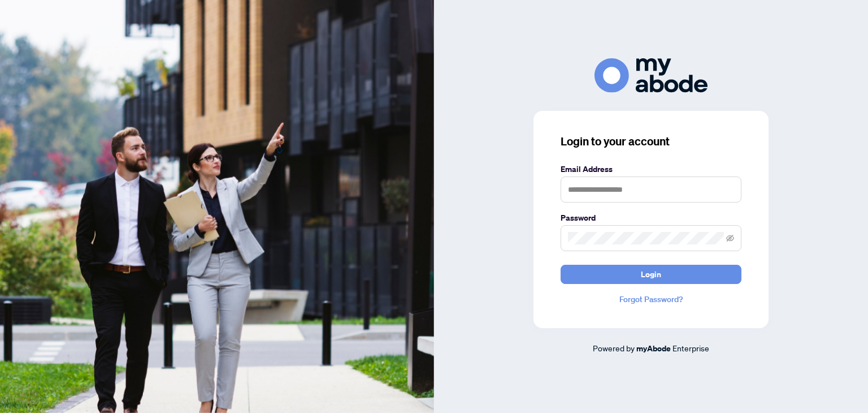  Describe the element at coordinates (651, 169) in the screenshot. I see `label: Email Address` at that location.